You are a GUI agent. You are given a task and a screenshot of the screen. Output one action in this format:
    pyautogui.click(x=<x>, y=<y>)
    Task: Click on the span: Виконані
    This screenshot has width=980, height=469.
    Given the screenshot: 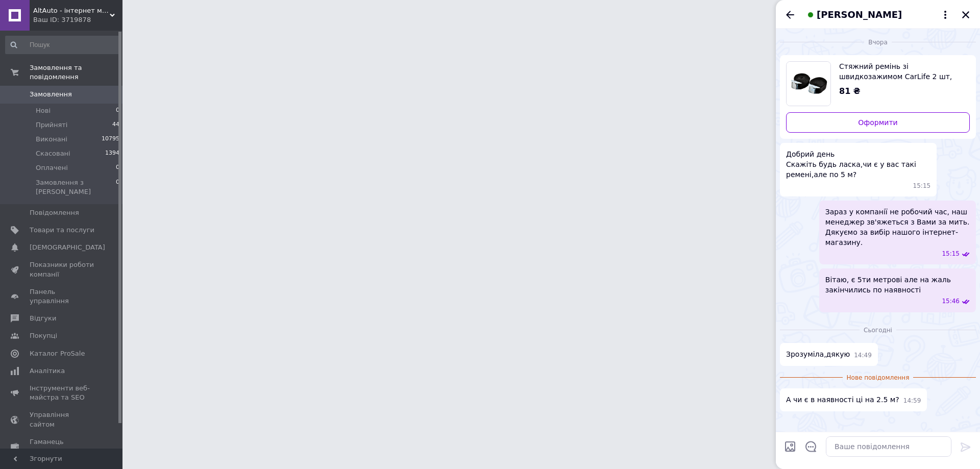 What is the action you would take?
    pyautogui.click(x=51, y=139)
    